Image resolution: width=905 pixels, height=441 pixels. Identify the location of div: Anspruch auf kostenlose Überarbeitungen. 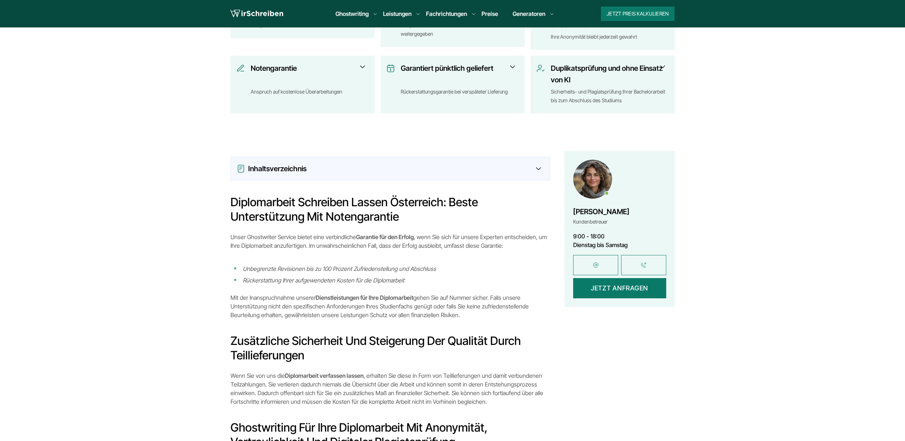
(310, 96).